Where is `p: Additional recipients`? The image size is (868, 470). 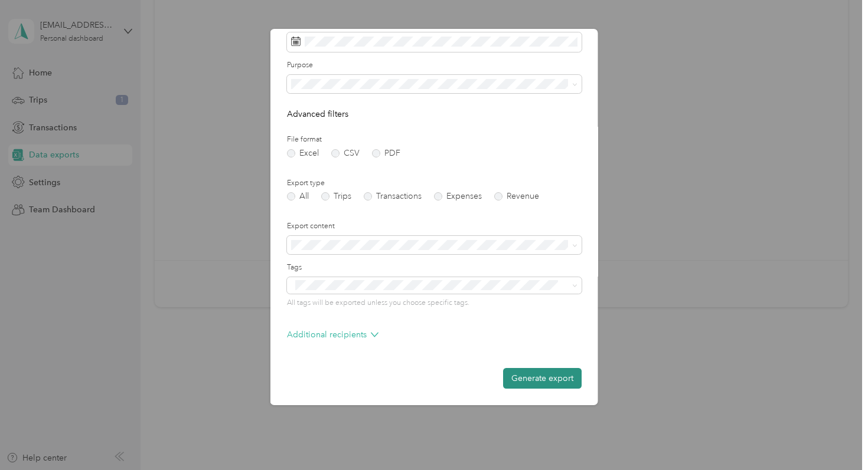
p: Additional recipients is located at coordinates (333, 334).